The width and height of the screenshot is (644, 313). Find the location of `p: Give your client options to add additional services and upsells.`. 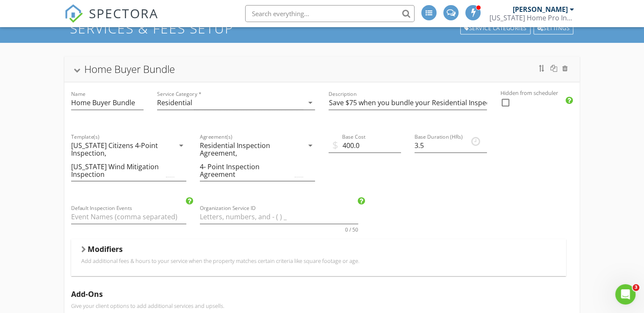

p: Give your client options to add additional services and upsells. is located at coordinates (322, 306).